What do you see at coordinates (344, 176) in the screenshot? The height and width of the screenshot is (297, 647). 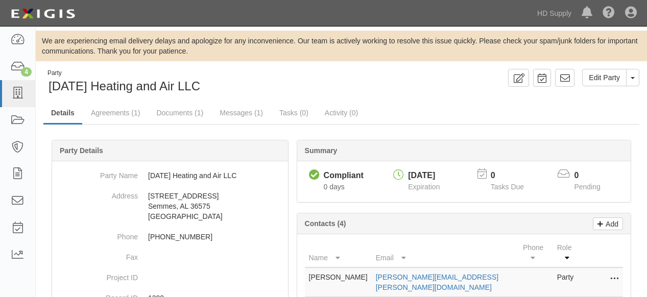 I see `div: Compliant` at bounding box center [344, 176].